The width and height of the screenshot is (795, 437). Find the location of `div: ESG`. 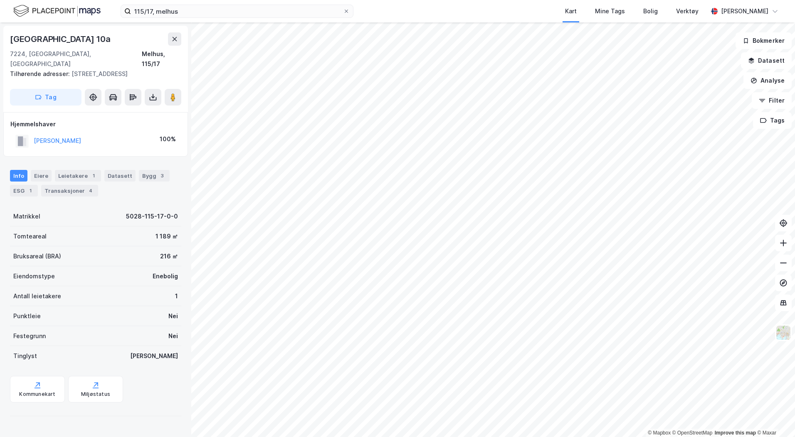

div: ESG is located at coordinates (24, 191).